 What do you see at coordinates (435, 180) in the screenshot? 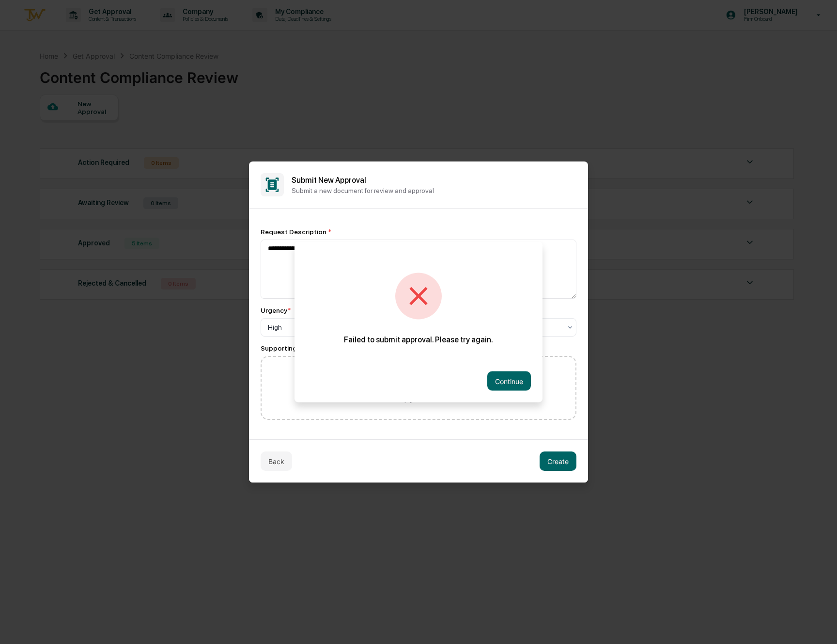
I see `h2: Submit New Approval` at bounding box center [435, 180].